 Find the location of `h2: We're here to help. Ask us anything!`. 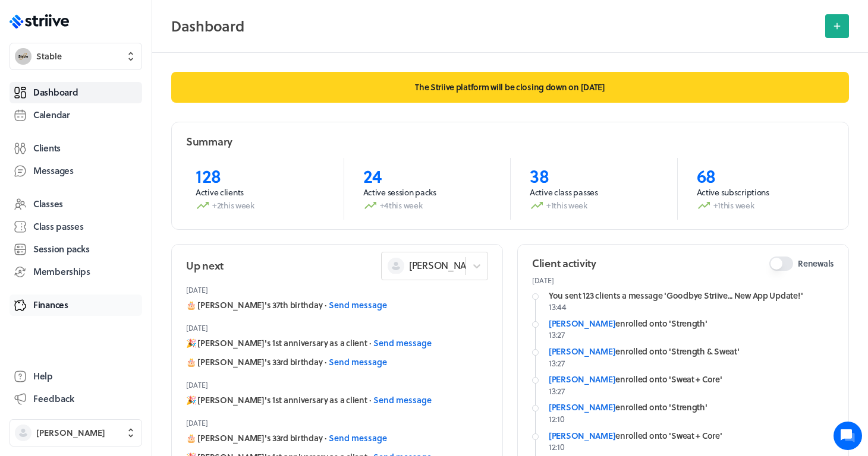

h2: We're here to help. Ask us anything! is located at coordinates (119, 98).